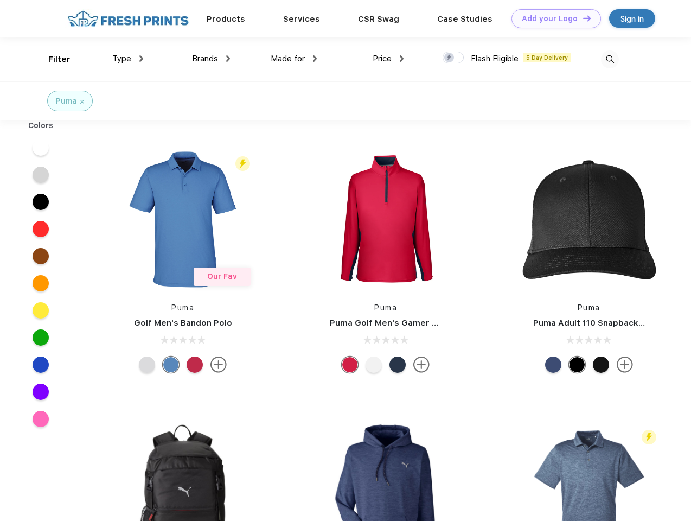 The height and width of the screenshot is (521, 691). I want to click on span: Brands, so click(205, 59).